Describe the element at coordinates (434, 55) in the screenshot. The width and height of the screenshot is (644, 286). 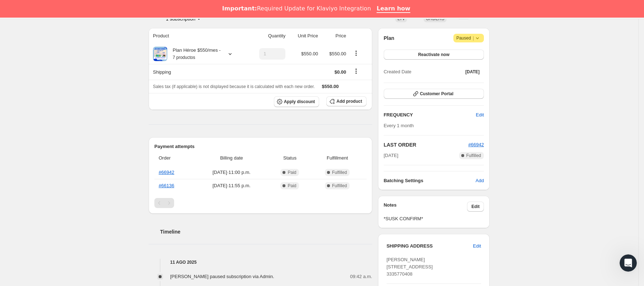
I see `span: Reactivate now` at that location.